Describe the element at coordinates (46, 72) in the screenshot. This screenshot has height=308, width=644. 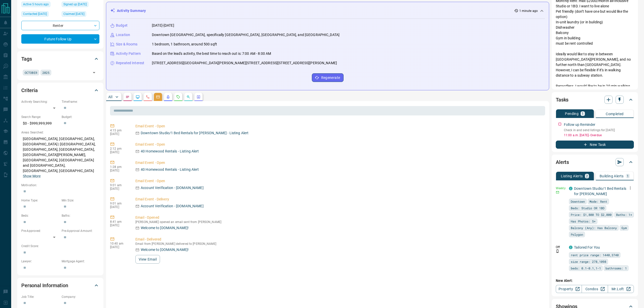
I see `span: 2025` at that location.